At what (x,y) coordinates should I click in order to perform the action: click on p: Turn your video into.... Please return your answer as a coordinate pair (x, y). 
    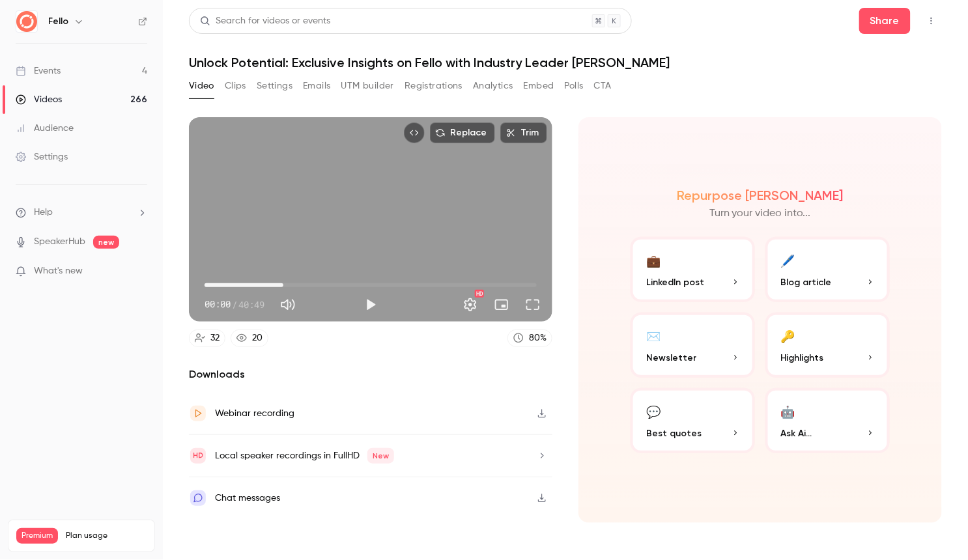
    Looking at the image, I should click on (760, 214).